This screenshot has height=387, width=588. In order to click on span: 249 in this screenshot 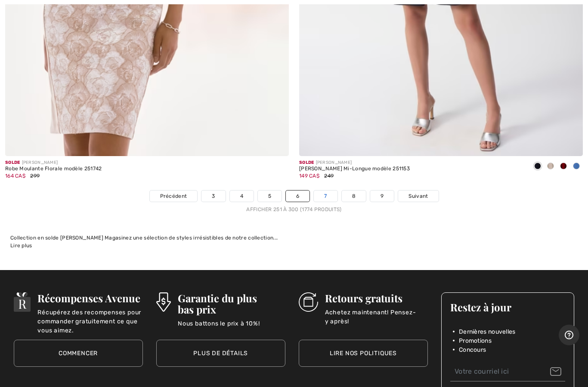, I will do `click(329, 176)`.